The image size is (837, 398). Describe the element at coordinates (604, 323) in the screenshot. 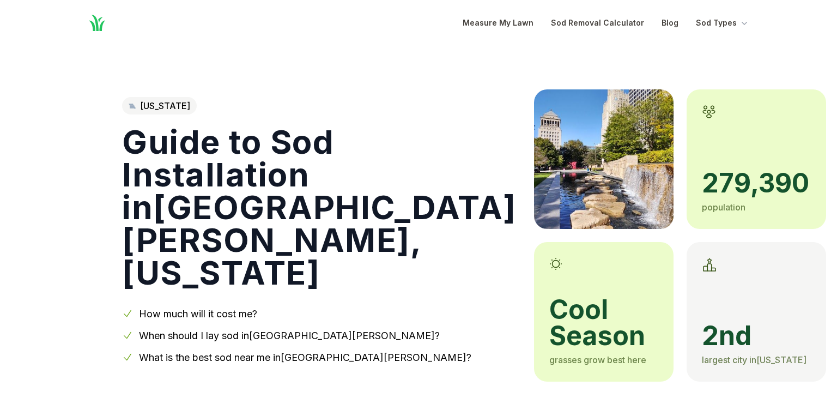

I see `span: cool season` at that location.